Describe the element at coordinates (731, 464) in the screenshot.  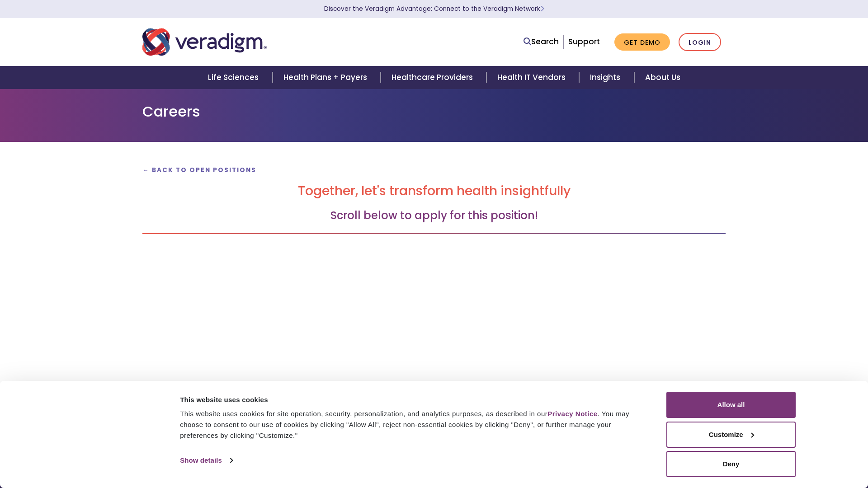
I see `button: Deny` at that location.